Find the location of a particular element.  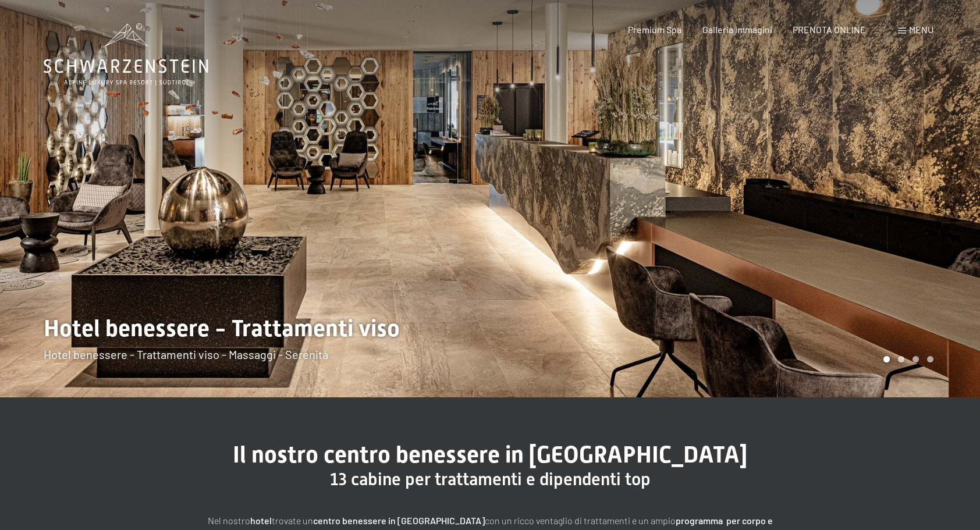

div: Carousel Page 1 (Current Slide) is located at coordinates (886, 359).